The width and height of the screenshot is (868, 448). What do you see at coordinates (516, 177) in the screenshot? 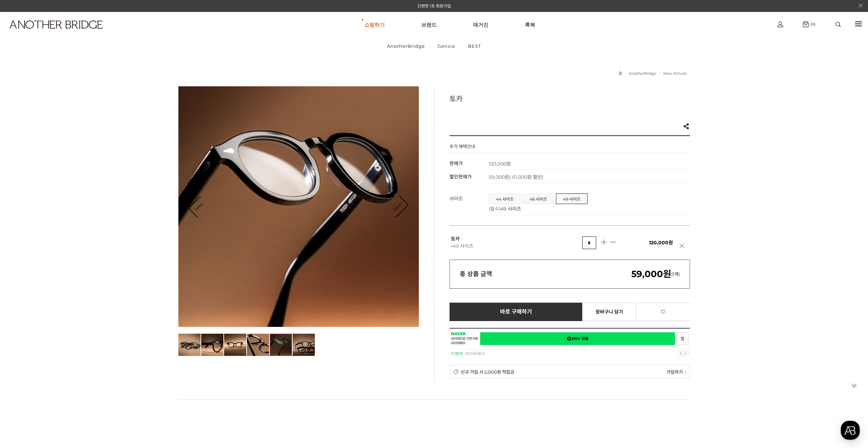
I see `span: 59,000원` at bounding box center [516, 177].